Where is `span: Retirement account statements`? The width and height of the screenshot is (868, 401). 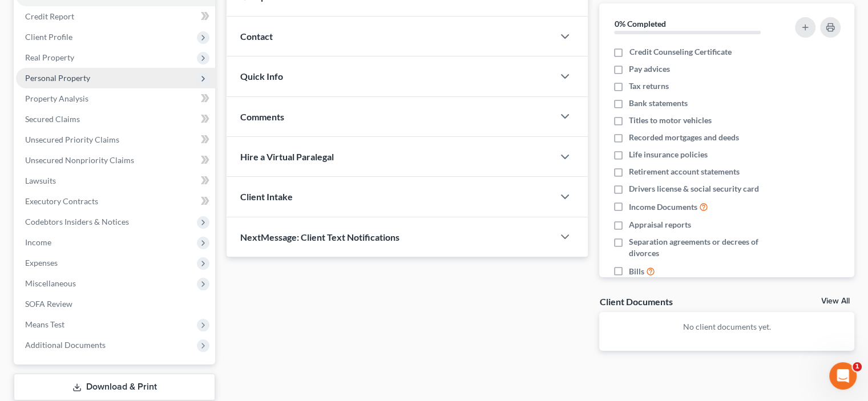 span: Retirement account statements is located at coordinates (684, 172).